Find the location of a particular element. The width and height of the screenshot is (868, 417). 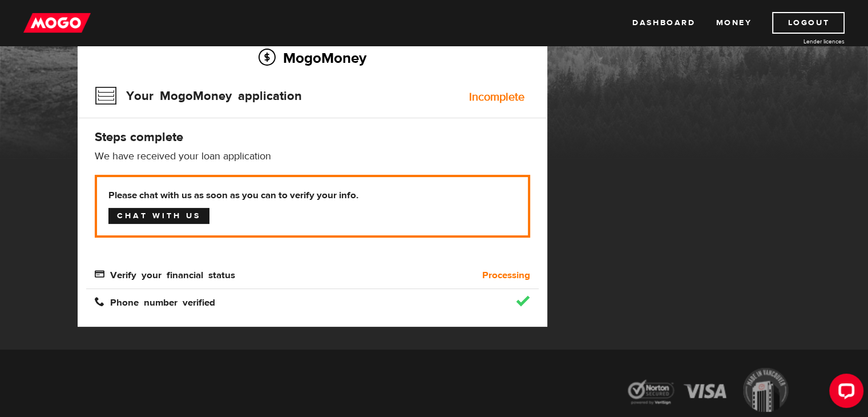

h3: Your MogoMoney application is located at coordinates (198, 96).